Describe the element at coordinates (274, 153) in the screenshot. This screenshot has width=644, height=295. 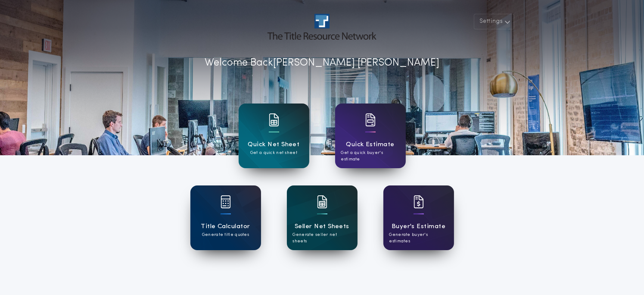
I see `p: Get a quick net sheet` at that location.